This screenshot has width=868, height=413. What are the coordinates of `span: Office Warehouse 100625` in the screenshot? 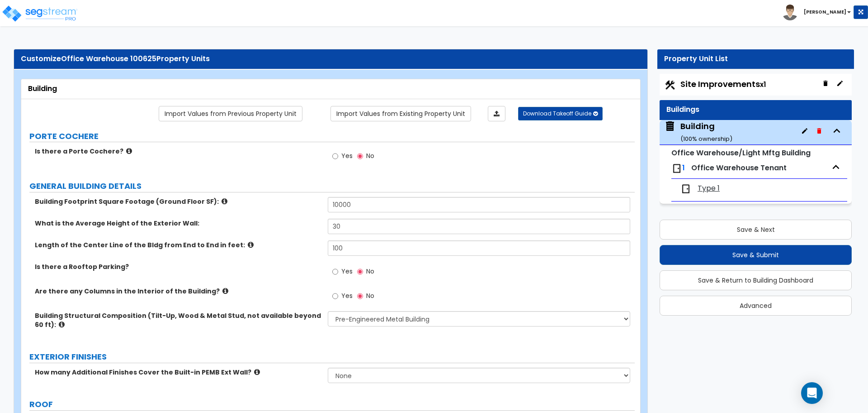 It's located at (109, 59).